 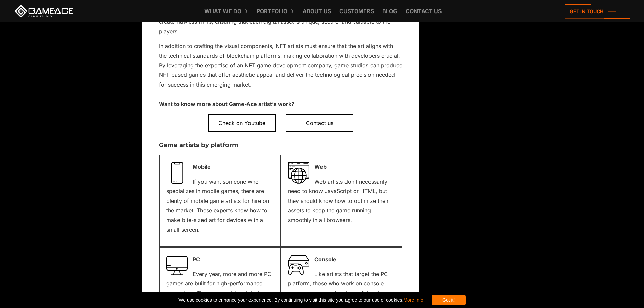 What do you see at coordinates (299, 265) in the screenshot?
I see `img: Console art` at bounding box center [299, 265].